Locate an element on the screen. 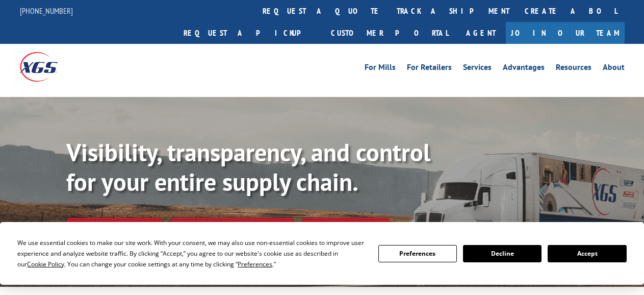 Image resolution: width=644 pixels, height=295 pixels. span: Cookie Policy is located at coordinates (45, 263).